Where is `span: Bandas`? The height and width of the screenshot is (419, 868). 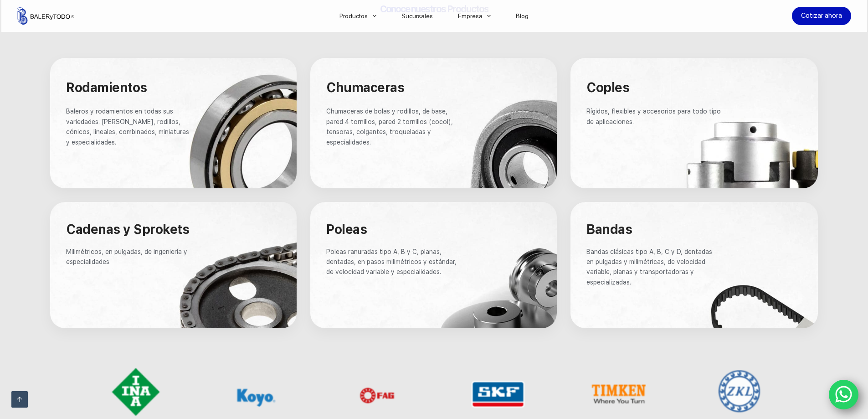
span: Bandas is located at coordinates (609, 229).